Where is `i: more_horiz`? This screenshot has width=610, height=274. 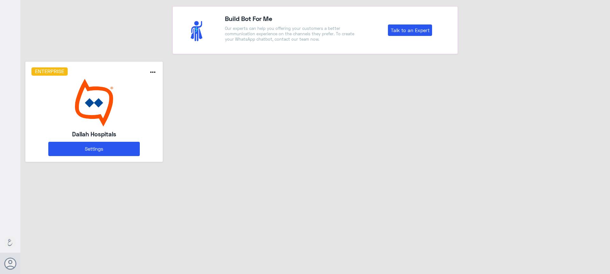
i: more_horiz is located at coordinates (153, 72).